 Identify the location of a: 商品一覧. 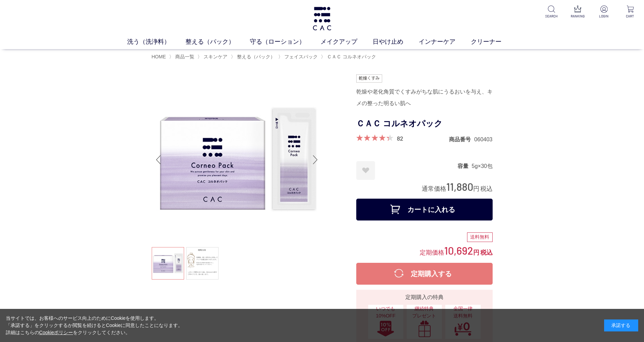
(184, 57).